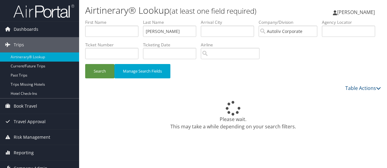 The image size is (387, 168). Describe the element at coordinates (26, 29) in the screenshot. I see `span: Dashboards` at that location.